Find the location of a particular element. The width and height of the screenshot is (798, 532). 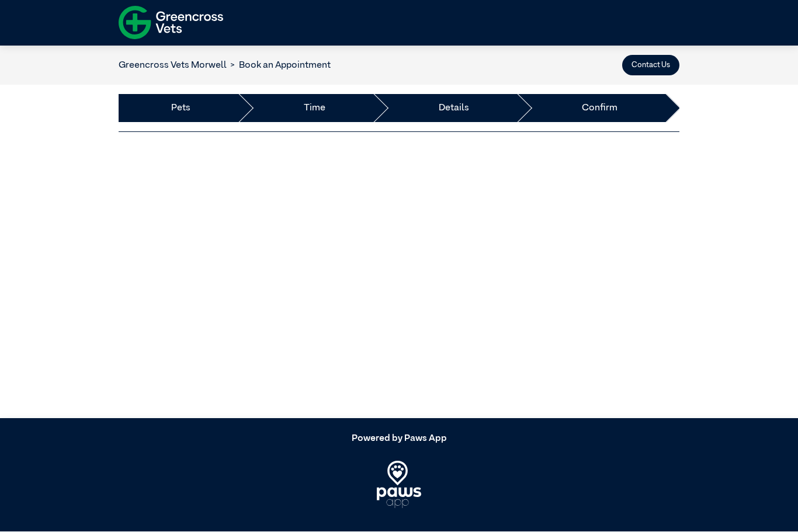

a: Greencross Vets Morwell is located at coordinates (172, 66).